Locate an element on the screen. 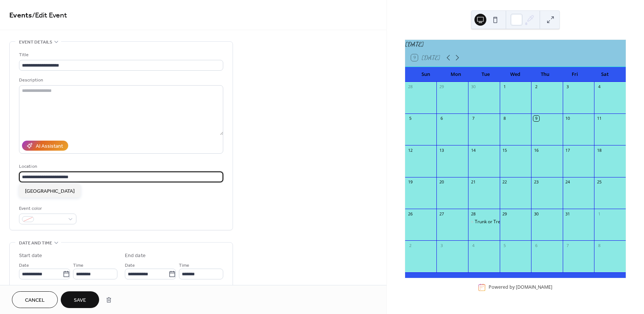  div: 11 is located at coordinates (599, 118).